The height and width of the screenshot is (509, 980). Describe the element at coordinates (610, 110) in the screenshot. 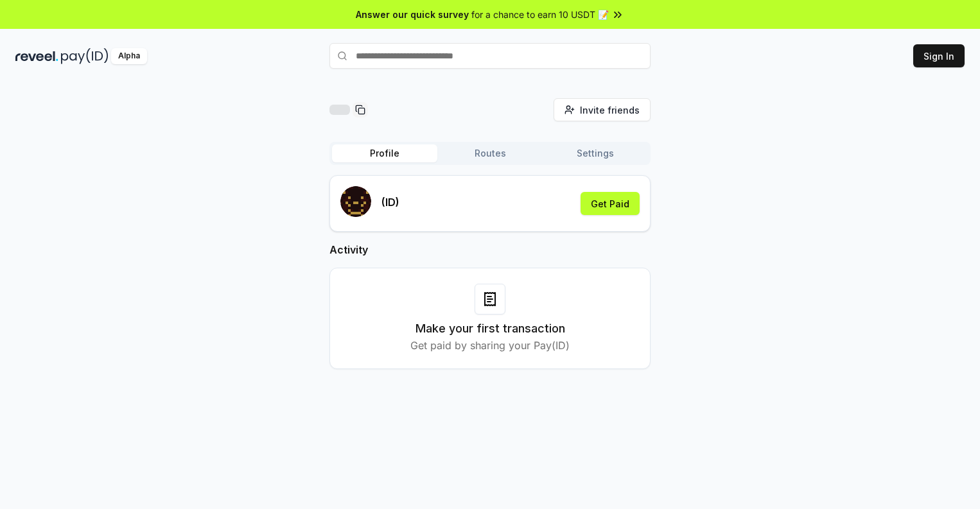

I see `span: Invite friends` at that location.